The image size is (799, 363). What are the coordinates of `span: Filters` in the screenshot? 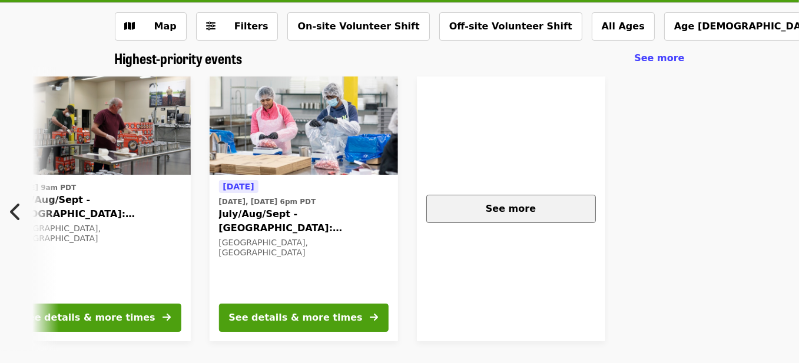 It's located at (251, 26).